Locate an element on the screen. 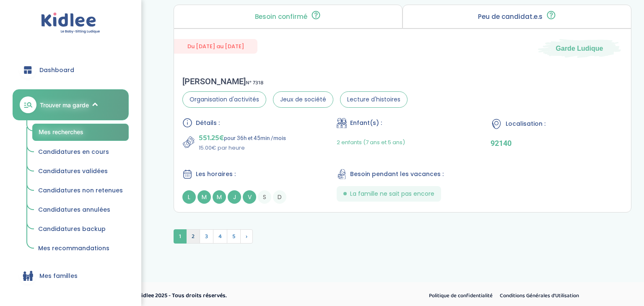 This screenshot has height=306, width=644. a: Mes recommandations is located at coordinates (81, 248).